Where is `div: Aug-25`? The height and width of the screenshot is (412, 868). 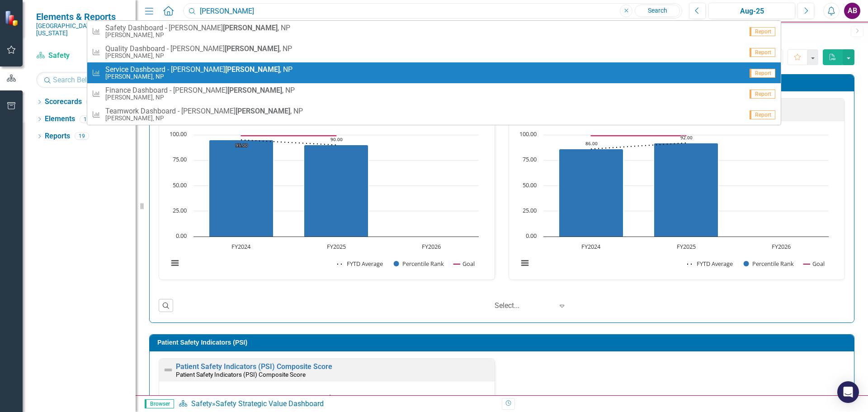 div: Aug-25 is located at coordinates (752, 11).